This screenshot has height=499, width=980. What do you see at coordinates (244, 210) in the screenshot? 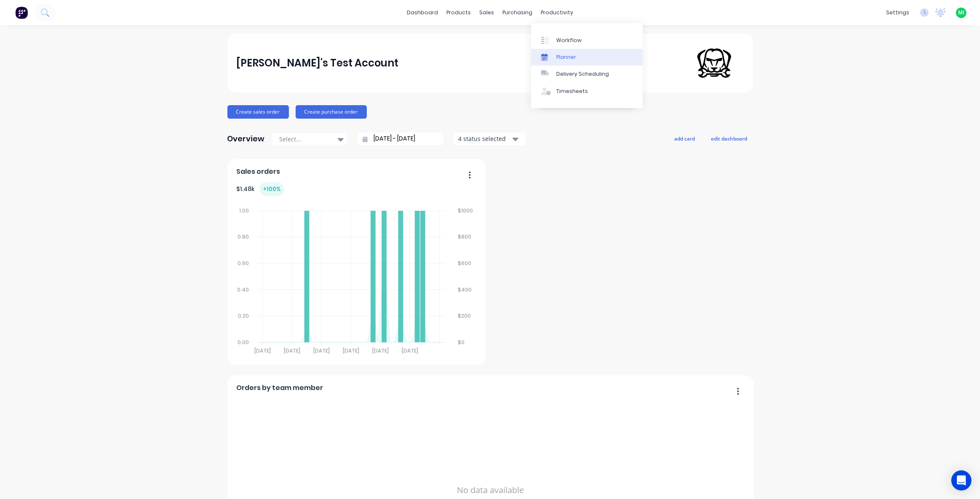
I see `tspan: 1.00` at bounding box center [244, 210].